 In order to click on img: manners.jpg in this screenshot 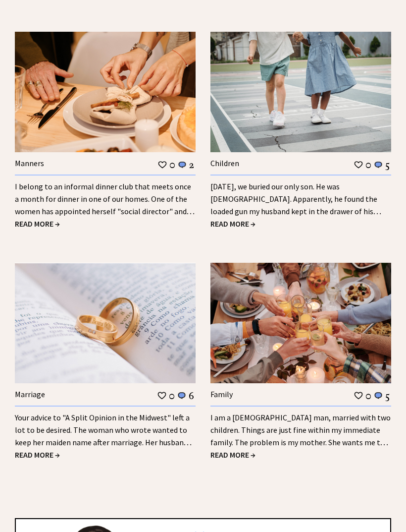, I will do `click(105, 92)`.